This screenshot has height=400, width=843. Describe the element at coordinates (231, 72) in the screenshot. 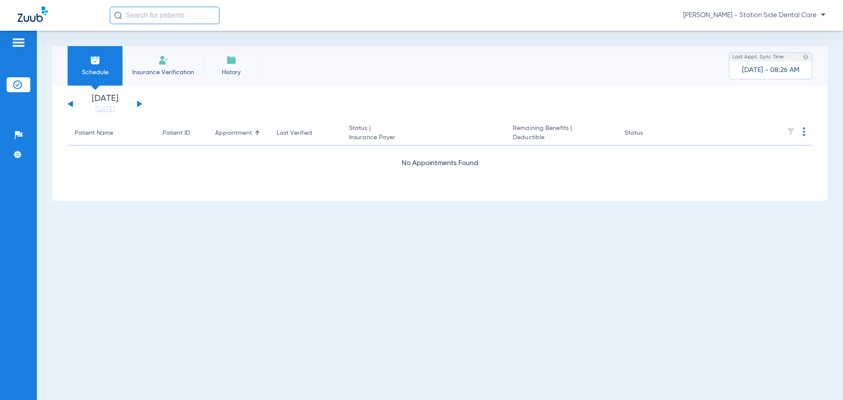

I see `span: History` at that location.